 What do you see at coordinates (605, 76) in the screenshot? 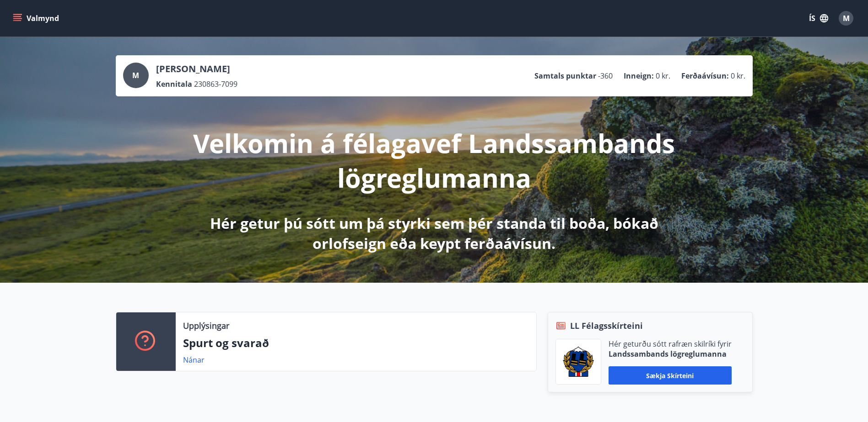
I see `span: -360` at bounding box center [605, 76].